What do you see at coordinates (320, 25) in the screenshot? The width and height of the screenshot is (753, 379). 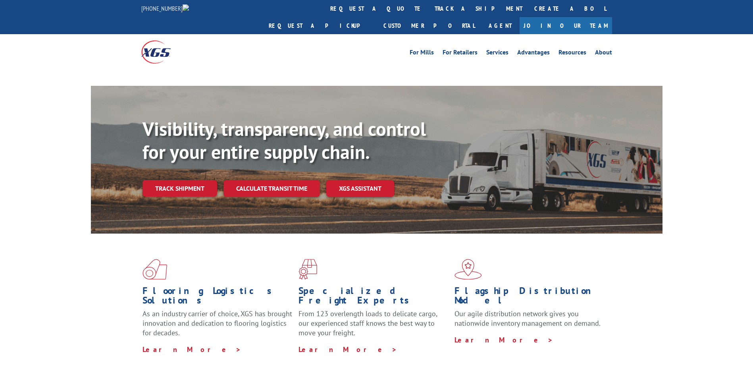 I see `a: Request a pickup` at bounding box center [320, 25].